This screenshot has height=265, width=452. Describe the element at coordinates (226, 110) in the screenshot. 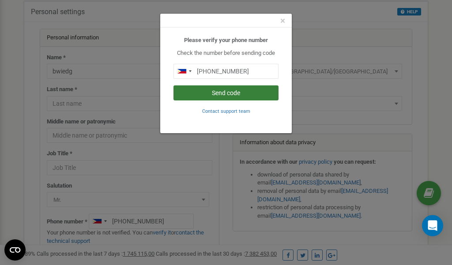

I see `a: Contact support team` at that location.